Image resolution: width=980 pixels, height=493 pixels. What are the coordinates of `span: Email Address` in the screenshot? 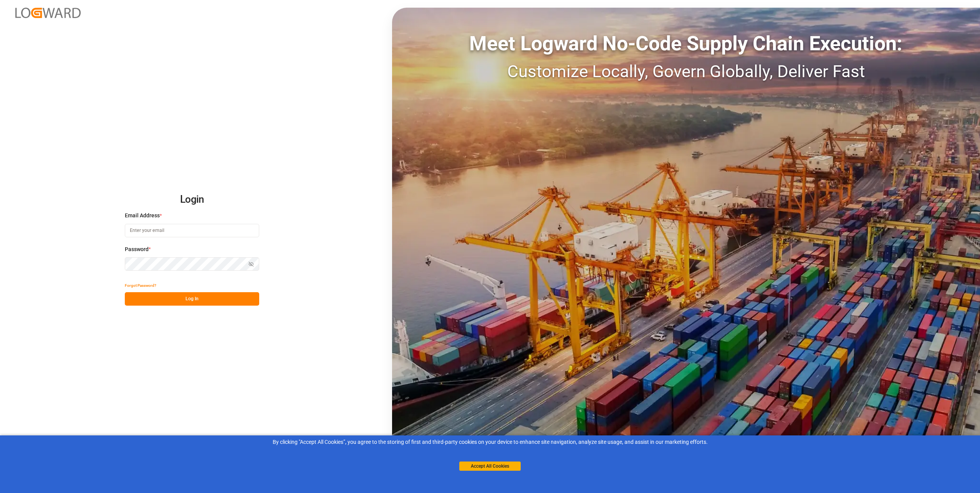 It's located at (142, 215).